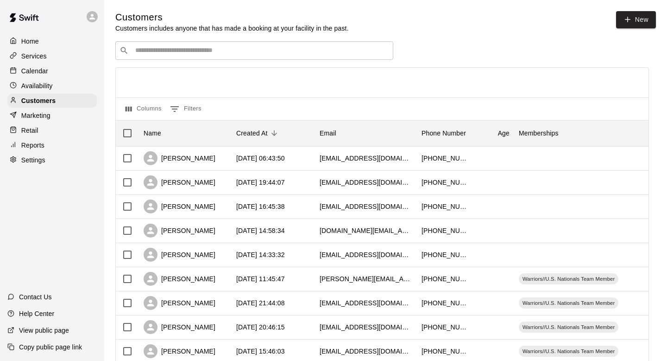 Image resolution: width=667 pixels, height=361 pixels. Describe the element at coordinates (260, 230) in the screenshot. I see `div: 2025-08-15 14:58:34` at that location.